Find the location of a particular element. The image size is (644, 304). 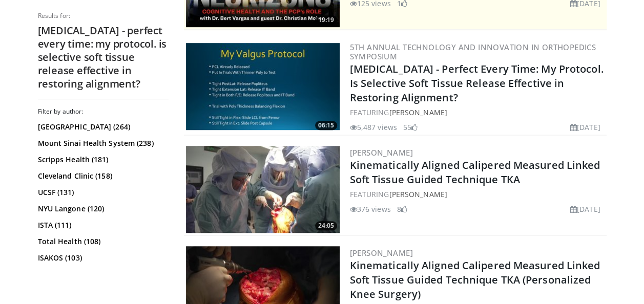

li: 55 is located at coordinates (411, 127).